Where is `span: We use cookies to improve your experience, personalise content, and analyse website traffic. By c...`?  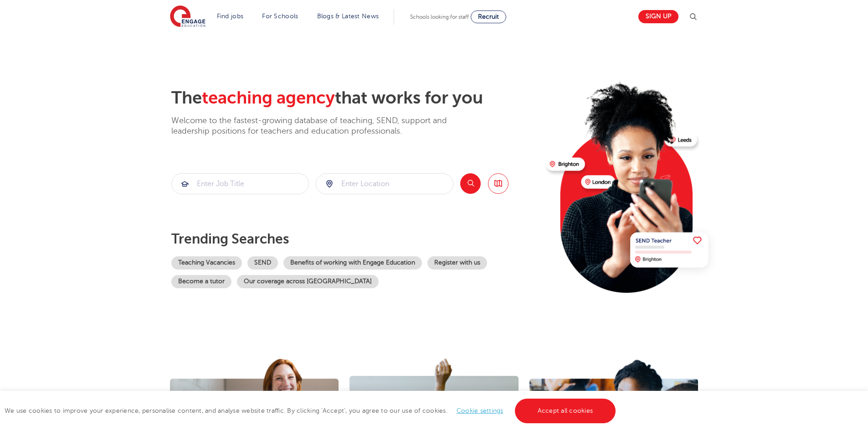 span: We use cookies to improve your experience, personalise content, and analyse website traffic. By c... is located at coordinates (311, 410).